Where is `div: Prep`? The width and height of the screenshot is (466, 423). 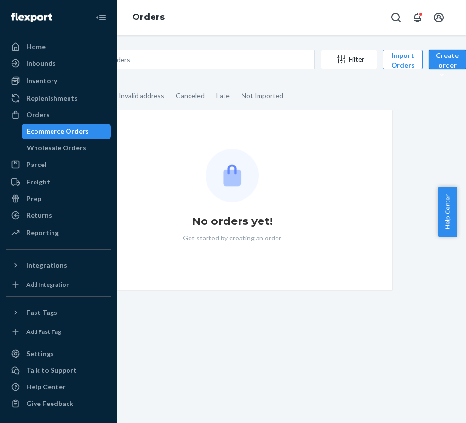 div: Prep is located at coordinates (34, 198).